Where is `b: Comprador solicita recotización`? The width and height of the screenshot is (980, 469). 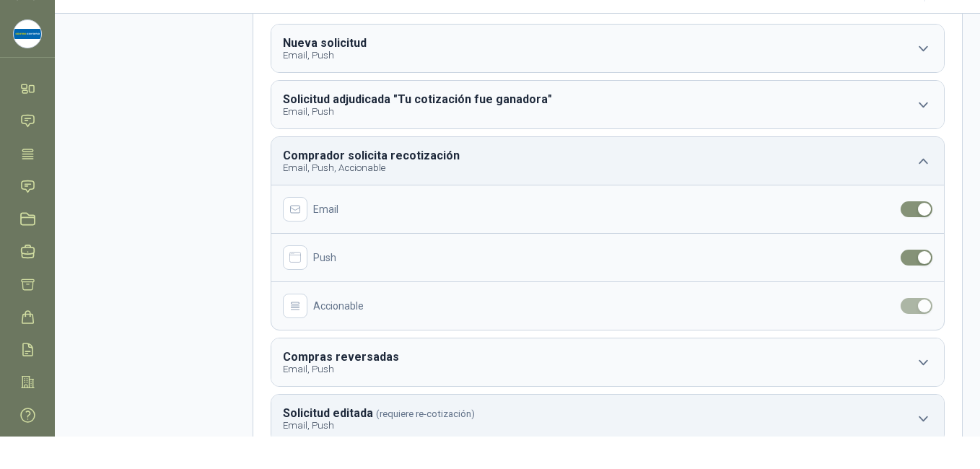 b: Comprador solicita recotización is located at coordinates (371, 155).